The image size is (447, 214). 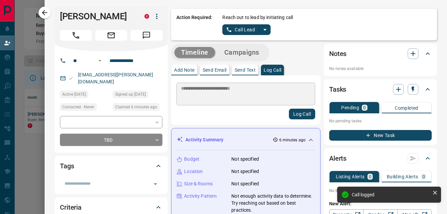 What do you see at coordinates (246, 30) in the screenshot?
I see `div: split button` at bounding box center [246, 30].